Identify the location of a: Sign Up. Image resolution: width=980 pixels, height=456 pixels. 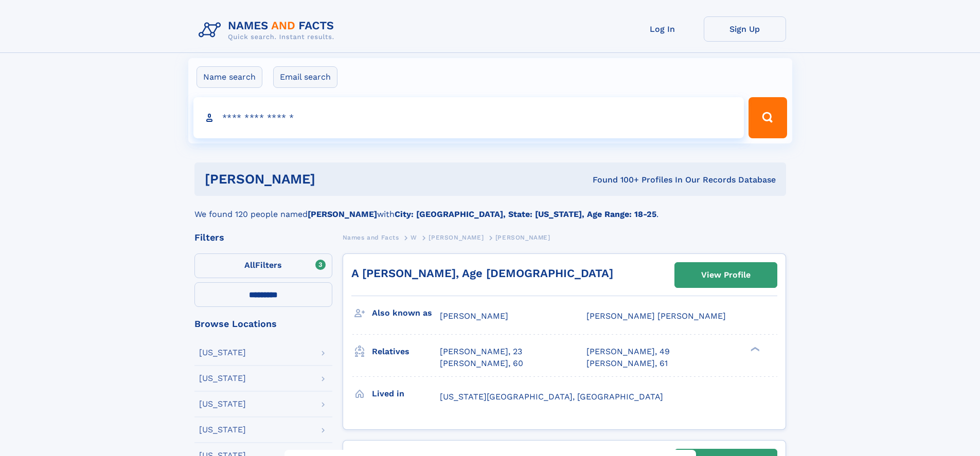
(744, 29).